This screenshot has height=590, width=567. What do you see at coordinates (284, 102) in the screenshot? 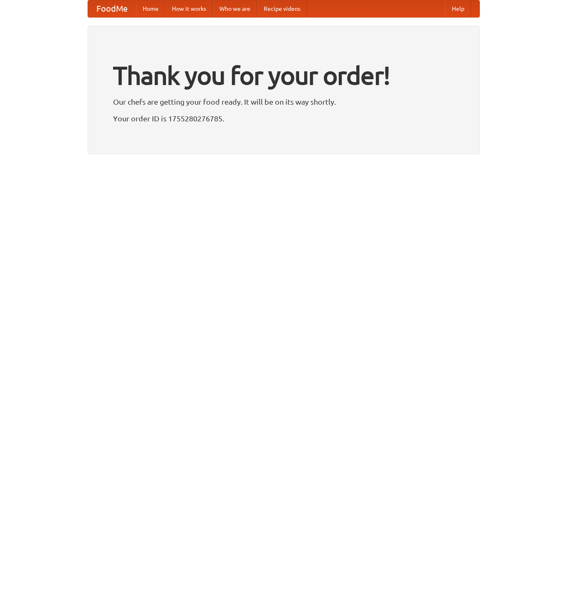
I see `p: Our chefs are getting your food ready. It will be on its way shortly.` at bounding box center [284, 102].